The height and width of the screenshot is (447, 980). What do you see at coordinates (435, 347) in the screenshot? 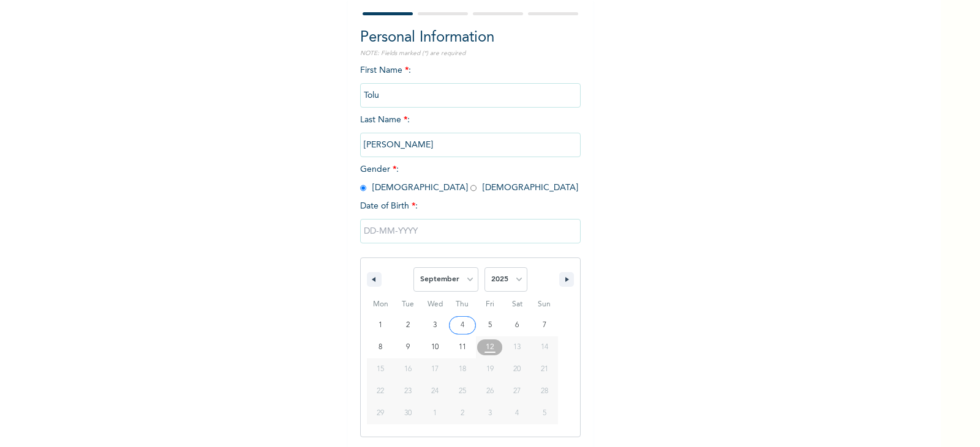
I see `button: 10` at bounding box center [435, 347].